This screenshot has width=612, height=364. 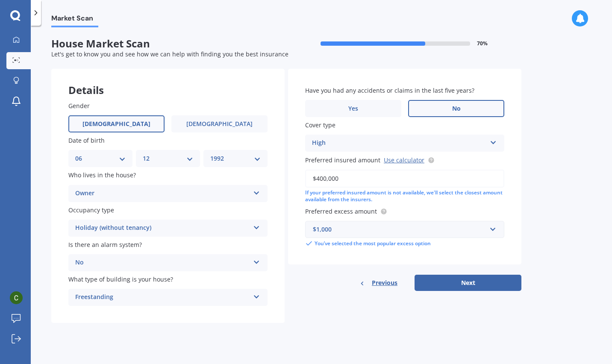 I want to click on span: No, so click(x=457, y=108).